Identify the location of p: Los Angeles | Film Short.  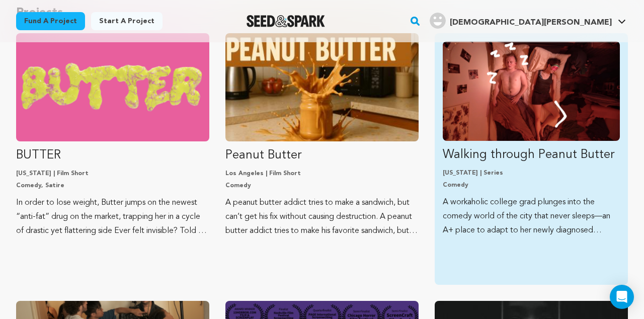
(322, 173).